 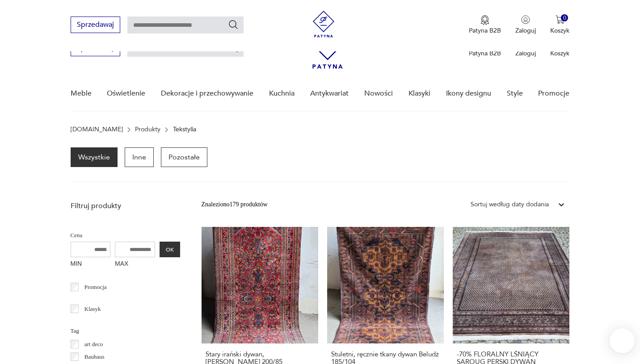 What do you see at coordinates (91, 264) in the screenshot?
I see `label: MIN` at bounding box center [91, 264].